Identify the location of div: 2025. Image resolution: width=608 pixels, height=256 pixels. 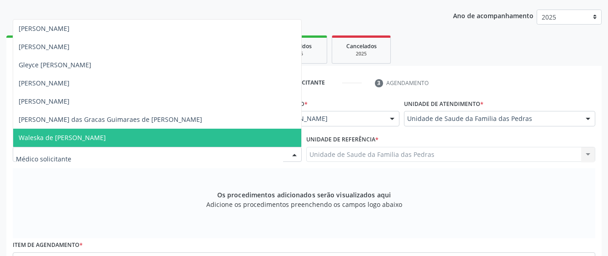
(361, 54).